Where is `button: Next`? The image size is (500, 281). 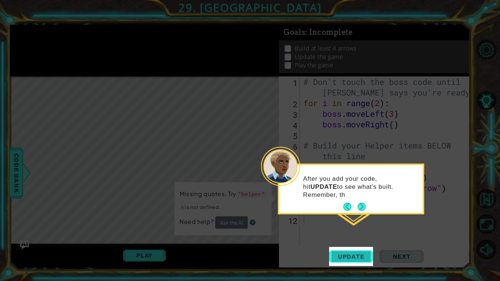
button: Next is located at coordinates (362, 207).